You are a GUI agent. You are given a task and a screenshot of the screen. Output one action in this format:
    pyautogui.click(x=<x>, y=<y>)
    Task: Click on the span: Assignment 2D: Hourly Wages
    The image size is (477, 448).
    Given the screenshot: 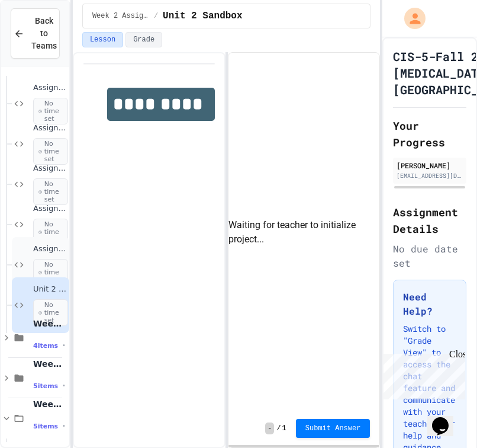 What is the action you would take?
    pyautogui.click(x=50, y=209)
    